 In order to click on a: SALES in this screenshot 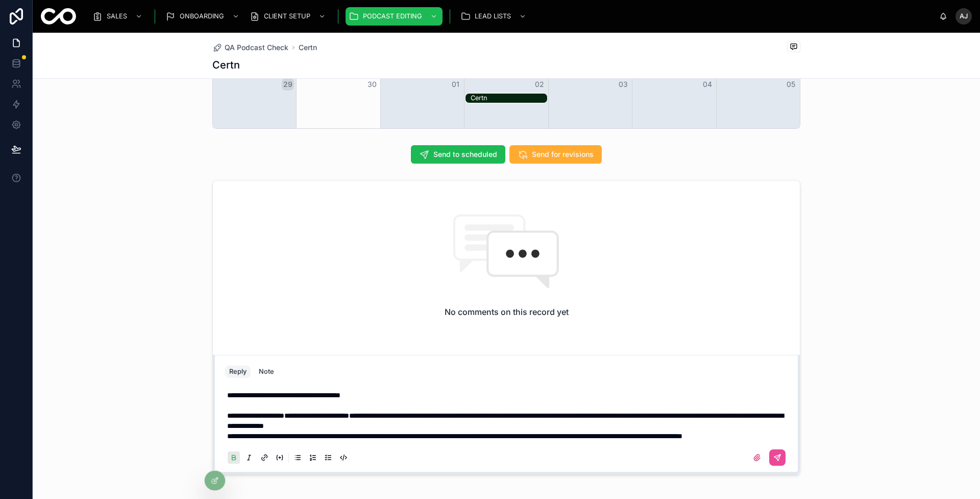, I will do `click(118, 16)`.